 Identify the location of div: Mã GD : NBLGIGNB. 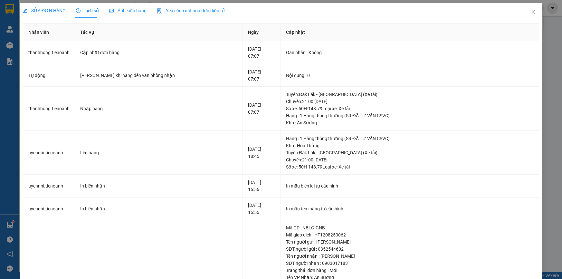
(410, 228).